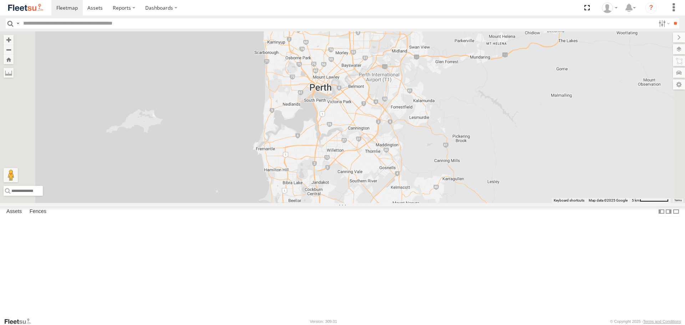 This screenshot has width=685, height=325. I want to click on button: Drag Pegman onto the map to open Street View, so click(11, 175).